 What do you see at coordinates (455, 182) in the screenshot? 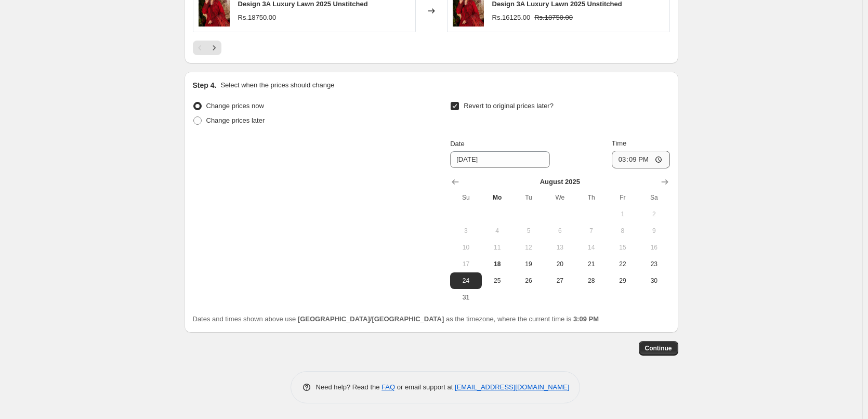
I see `button: Show previous month, July 2025` at bounding box center [455, 182].